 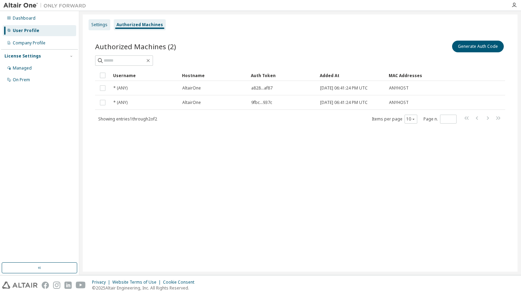 What do you see at coordinates (99, 25) in the screenshot?
I see `div: Settings` at bounding box center [99, 25].